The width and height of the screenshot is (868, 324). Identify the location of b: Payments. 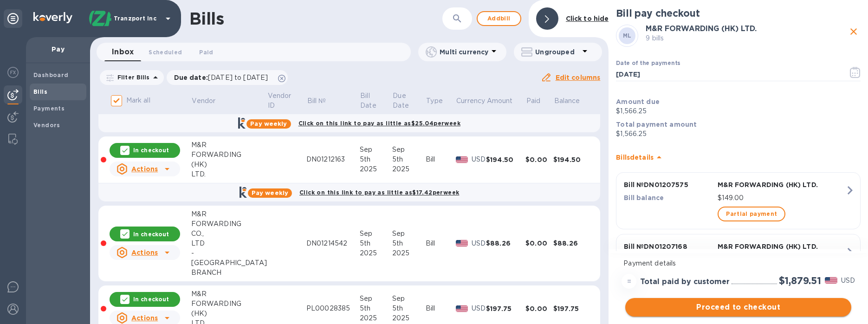
(49, 108).